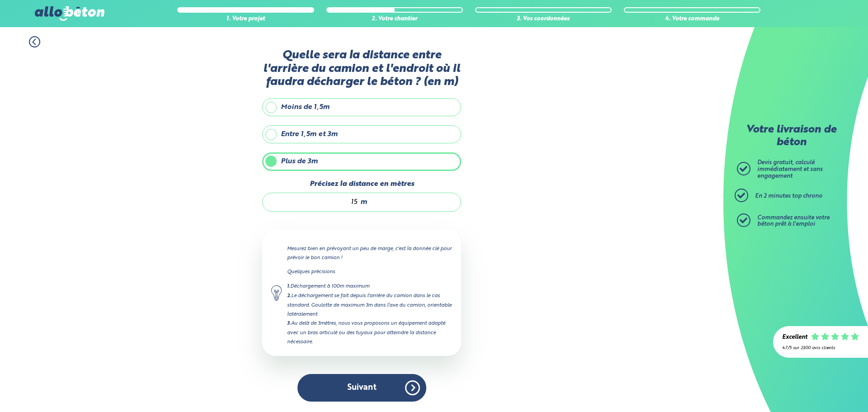 This screenshot has height=412, width=868. I want to click on span: Devis gratuit, calculé immédiatement et sans engagement, so click(790, 169).